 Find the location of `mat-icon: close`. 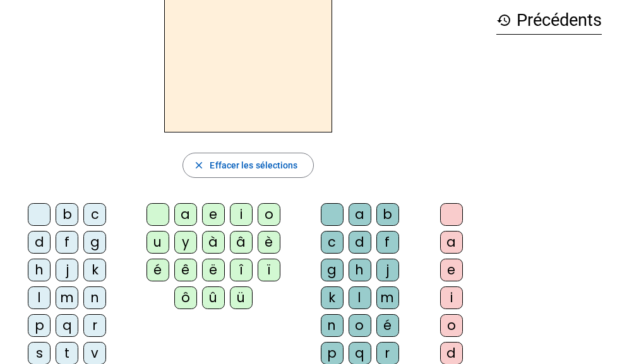

mat-icon: close is located at coordinates (199, 165).